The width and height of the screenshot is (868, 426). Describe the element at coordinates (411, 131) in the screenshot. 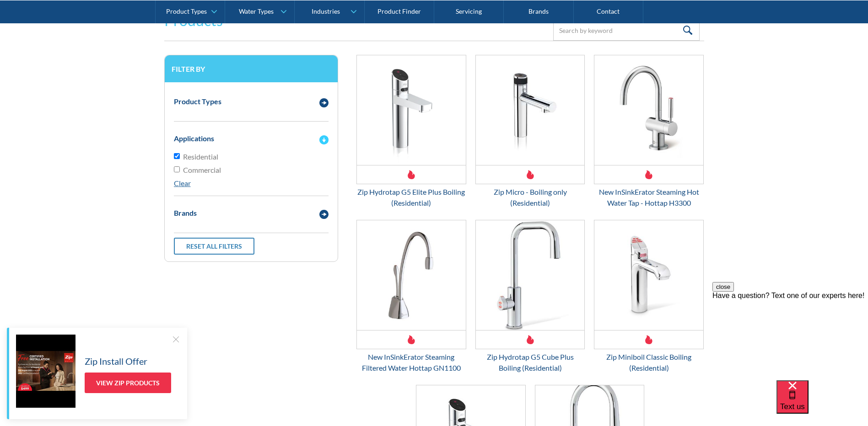

I see `a: Zip Hydrotap G5 Elite Plus Boiling (Residential)Zip Hydrotap G5 Elite Plus Boiling (Residential)` at that location.